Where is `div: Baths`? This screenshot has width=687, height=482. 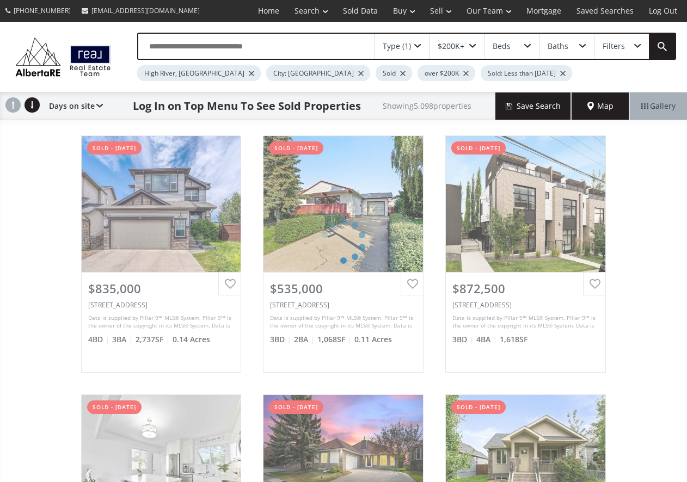 div: Baths is located at coordinates (558, 46).